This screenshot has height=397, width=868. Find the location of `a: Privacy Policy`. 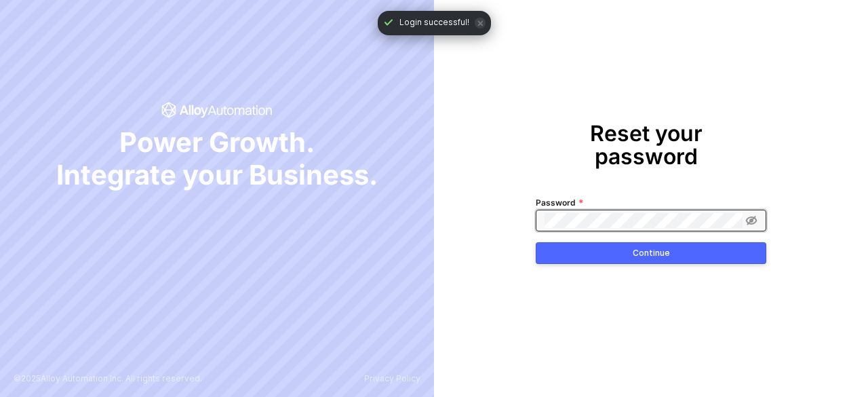

a: Privacy Policy is located at coordinates (392, 379).